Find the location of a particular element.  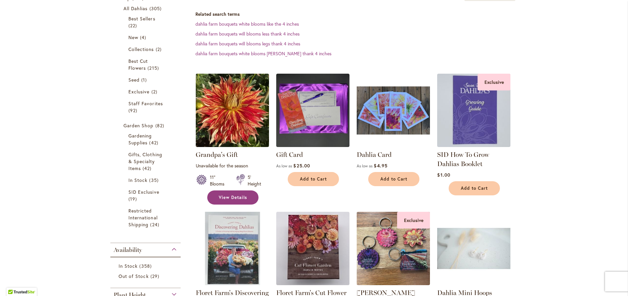

img: Group shot of Dahlia Cards is located at coordinates (393, 110).